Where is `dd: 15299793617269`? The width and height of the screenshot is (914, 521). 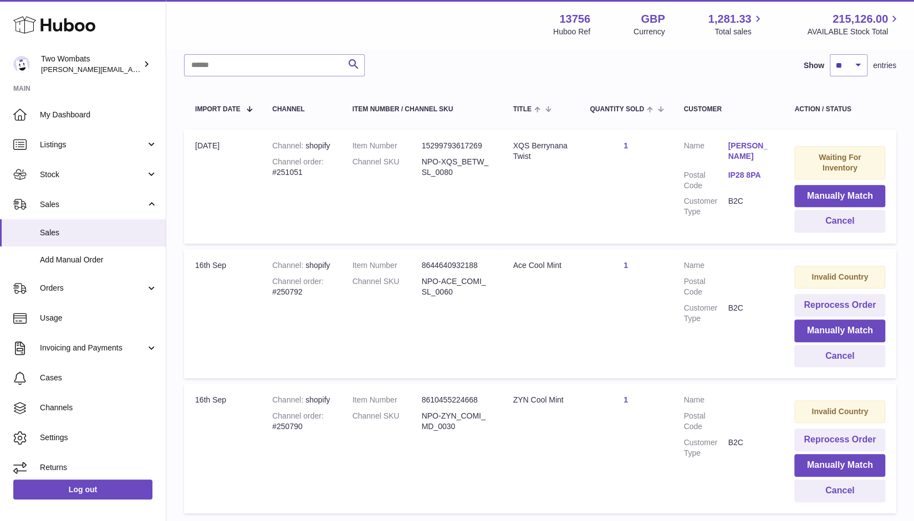
dd: 15299793617269 is located at coordinates (456, 146).